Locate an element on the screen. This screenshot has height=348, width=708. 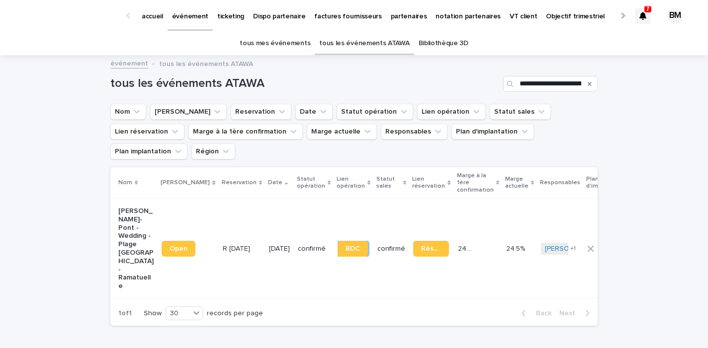
button: Back is located at coordinates (534, 314).